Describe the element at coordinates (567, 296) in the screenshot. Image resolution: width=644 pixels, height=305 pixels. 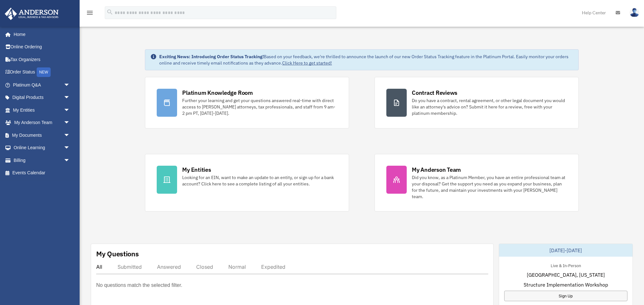
I see `div: Sign Up` at that location.